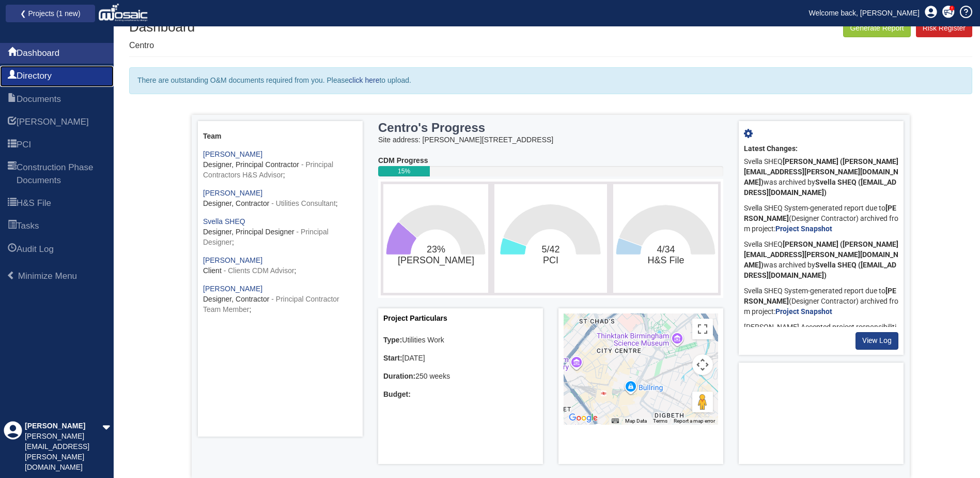  I want to click on a: Project Particulars, so click(416, 318).